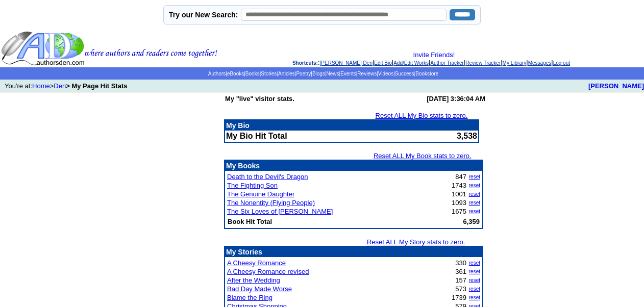 Image resolution: width=644 pixels, height=307 pixels. Describe the element at coordinates (268, 271) in the screenshot. I see `a: A Cheesy Romance revised` at that location.